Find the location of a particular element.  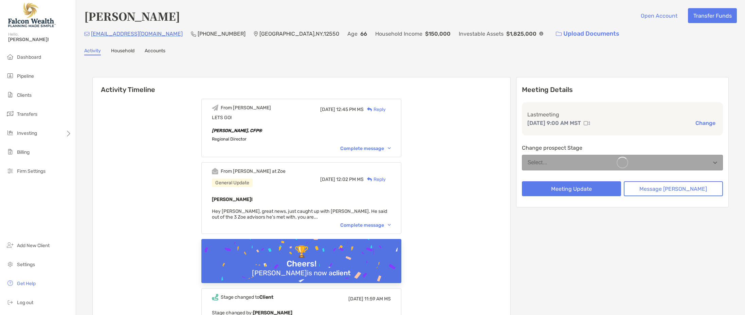

h6: Activity Timeline is located at coordinates (301, 86).